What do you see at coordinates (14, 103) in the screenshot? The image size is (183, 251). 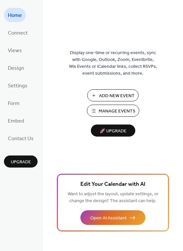 I see `a: Form` at bounding box center [14, 103].